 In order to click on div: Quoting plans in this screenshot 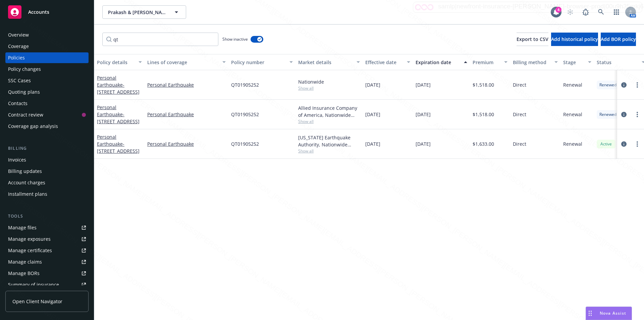, I will do `click(24, 92)`.